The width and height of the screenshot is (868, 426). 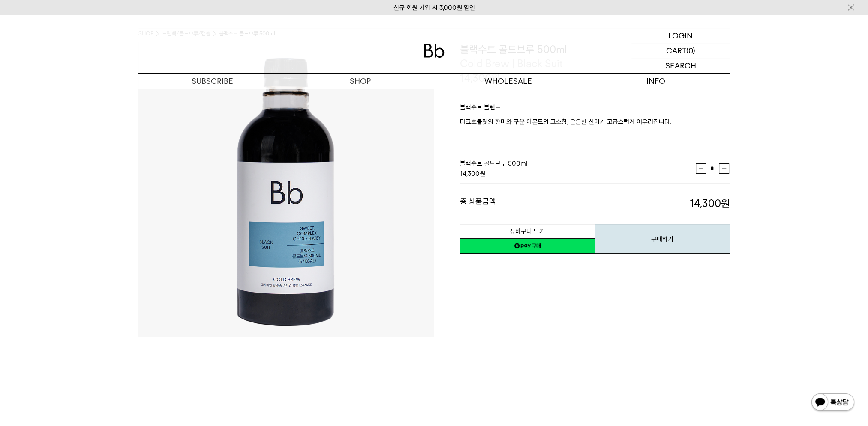 I want to click on a: 신규 회원 가입 시 3,000원 할인, so click(x=434, y=8).